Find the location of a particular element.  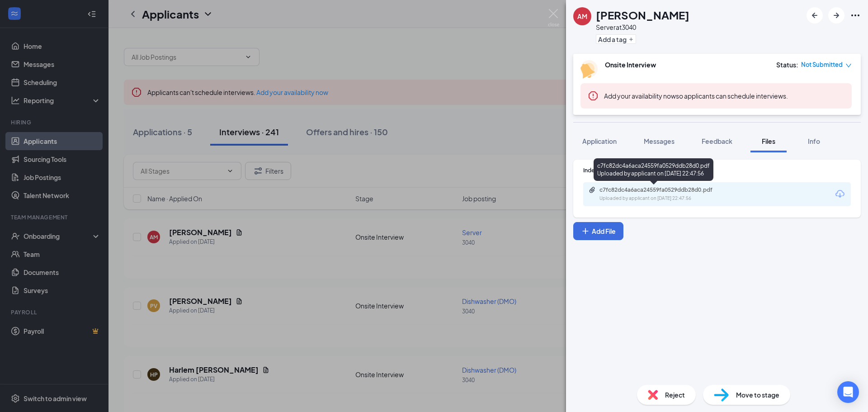

svg: Download is located at coordinates (840, 194).